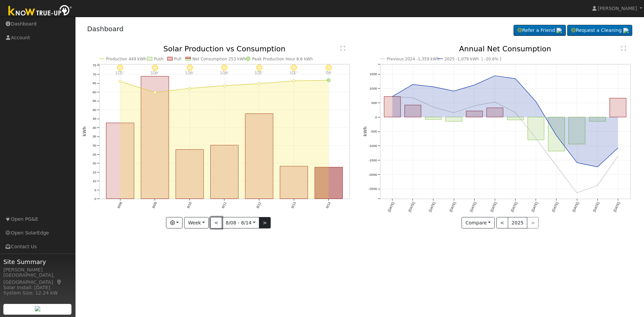  What do you see at coordinates (259, 68) in the screenshot?
I see `i: 8/12 - Clear` at bounding box center [259, 68].